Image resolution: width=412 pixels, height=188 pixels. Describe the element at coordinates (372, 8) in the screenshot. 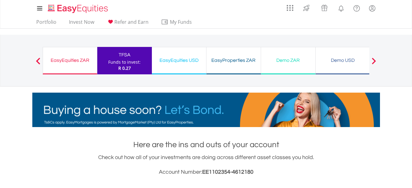

I see `a: My Profile` at that location.